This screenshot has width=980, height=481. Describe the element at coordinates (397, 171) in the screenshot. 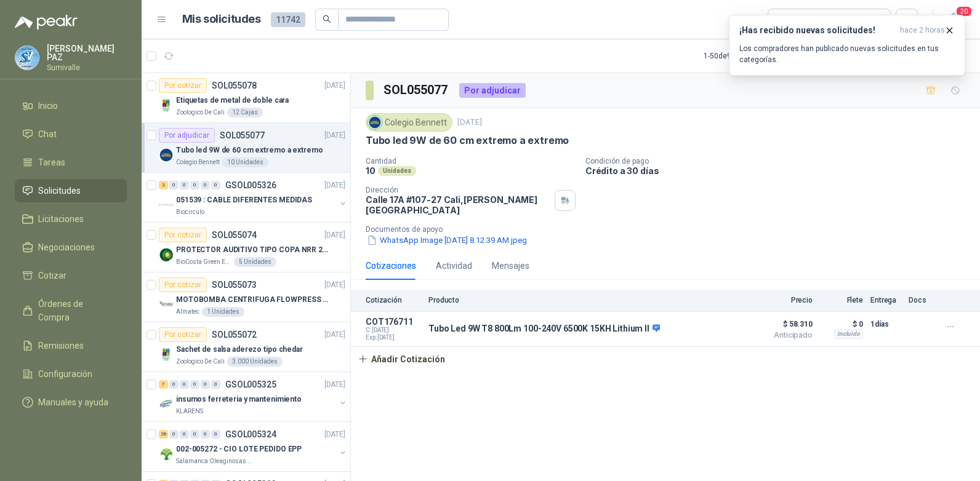

I see `div: Unidades` at that location.